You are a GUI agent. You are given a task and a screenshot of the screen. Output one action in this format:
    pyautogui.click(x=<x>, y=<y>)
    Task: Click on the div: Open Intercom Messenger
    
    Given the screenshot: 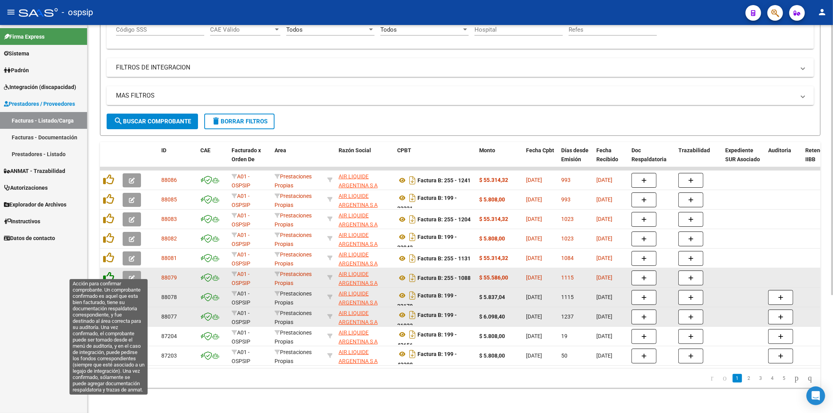 What is the action you would take?
    pyautogui.click(x=816, y=396)
    